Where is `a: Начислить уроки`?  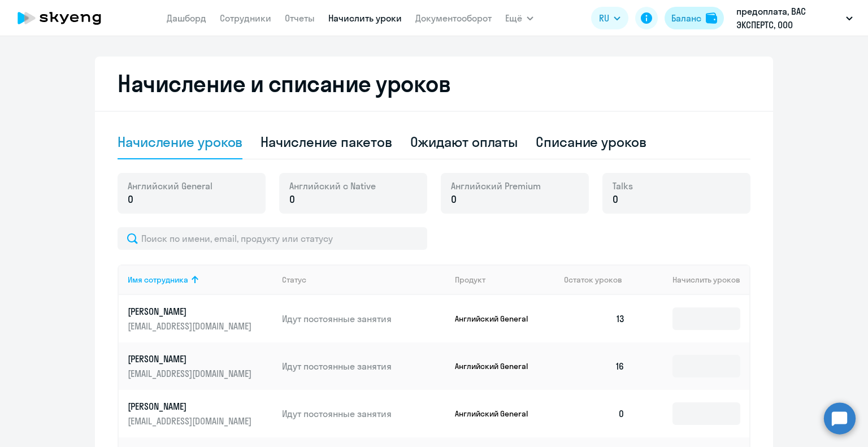 a: Начислить уроки is located at coordinates (365, 18).